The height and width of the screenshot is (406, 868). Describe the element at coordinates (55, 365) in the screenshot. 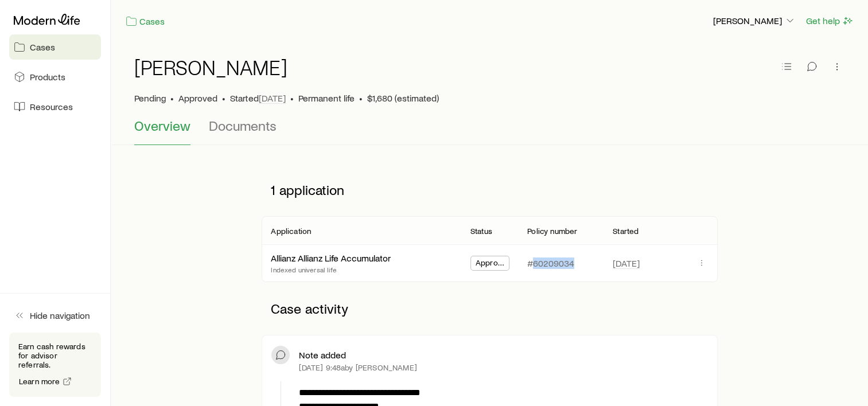

I see `div: Earn cash rewards for advisor referrals.Learn more` at that location.